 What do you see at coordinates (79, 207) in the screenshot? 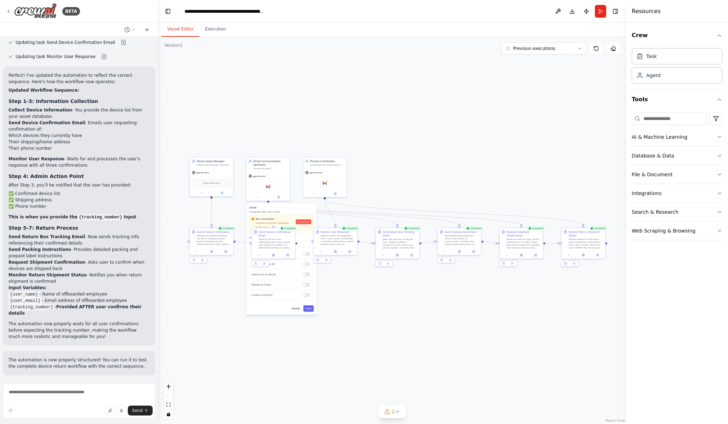
I see `li: ✅ Phone number` at bounding box center [79, 207].